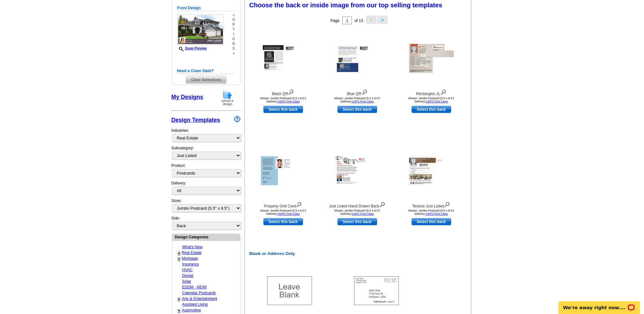 The height and width of the screenshot is (314, 644). I want to click on span: Page, so click(335, 21).